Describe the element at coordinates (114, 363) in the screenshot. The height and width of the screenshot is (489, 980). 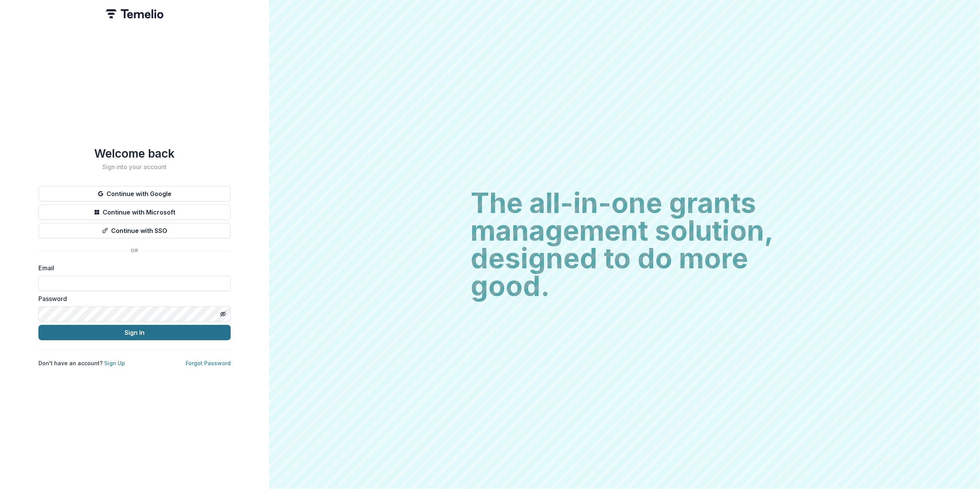
I see `a: Sign Up` at that location.